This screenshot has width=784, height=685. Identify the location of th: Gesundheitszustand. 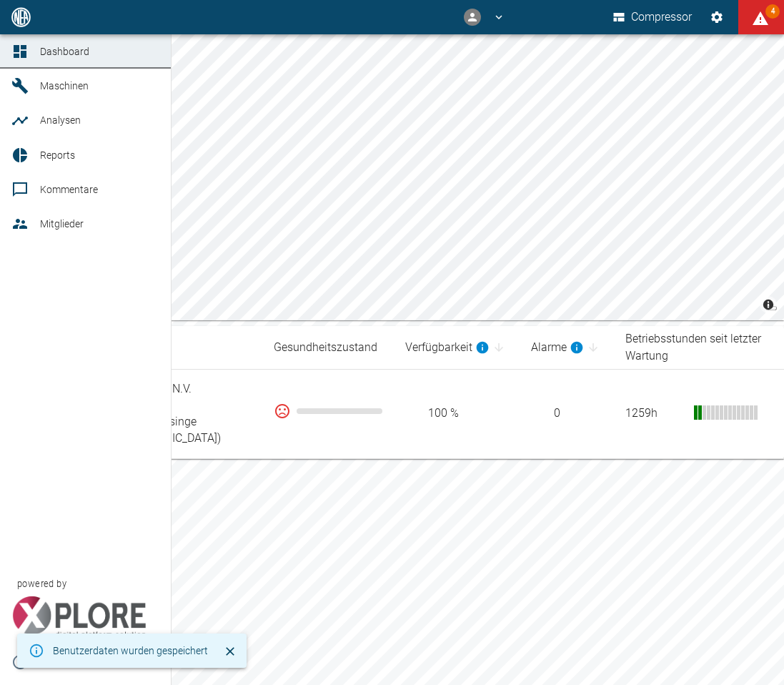
(328, 347).